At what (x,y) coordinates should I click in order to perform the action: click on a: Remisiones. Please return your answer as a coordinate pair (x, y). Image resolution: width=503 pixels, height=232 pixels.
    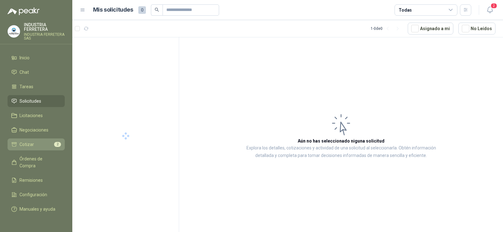
    Looking at the image, I should click on (36, 180).